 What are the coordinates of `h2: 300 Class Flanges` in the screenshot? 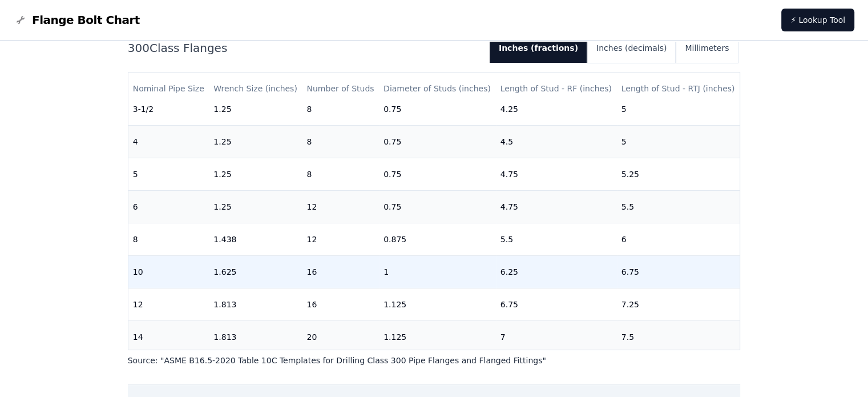 It's located at (304, 48).